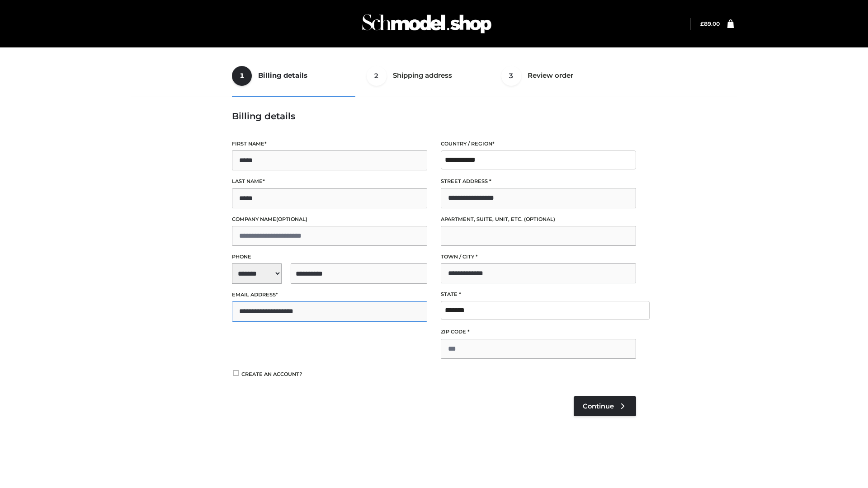 This screenshot has height=488, width=868. What do you see at coordinates (236, 373) in the screenshot?
I see `input: Create an account?` at bounding box center [236, 373].